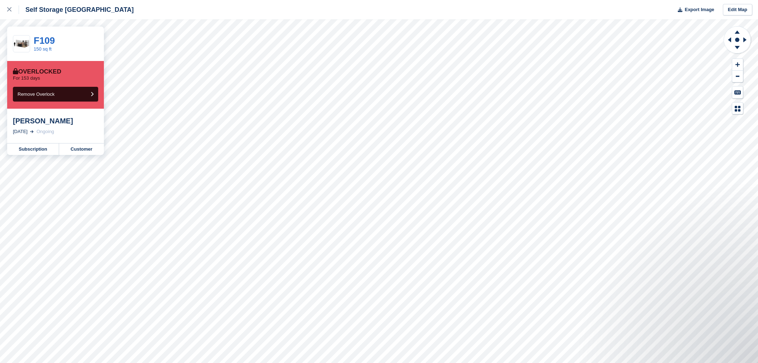 Image resolution: width=758 pixels, height=363 pixels. I want to click on span: Export Image, so click(700, 10).